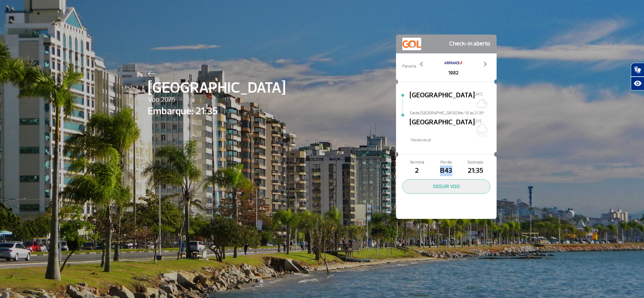 This screenshot has width=644, height=298. What do you see at coordinates (475, 162) in the screenshot?
I see `span: Estimado` at bounding box center [475, 162].